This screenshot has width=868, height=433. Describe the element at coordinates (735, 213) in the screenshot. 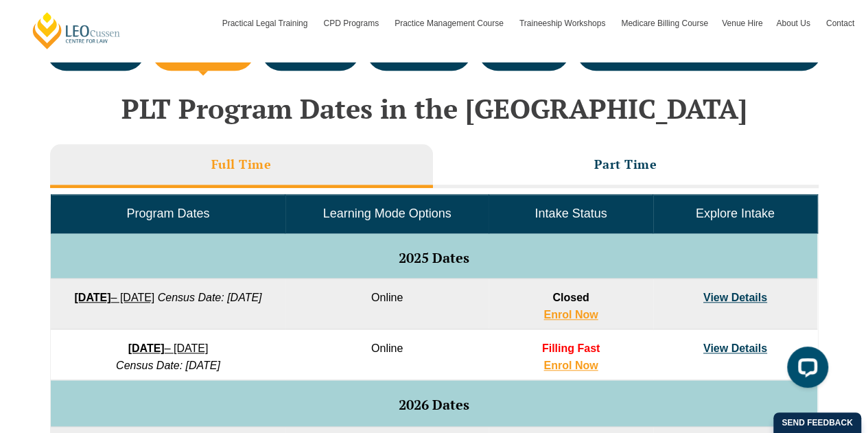

I see `span: Explore Intake` at that location.